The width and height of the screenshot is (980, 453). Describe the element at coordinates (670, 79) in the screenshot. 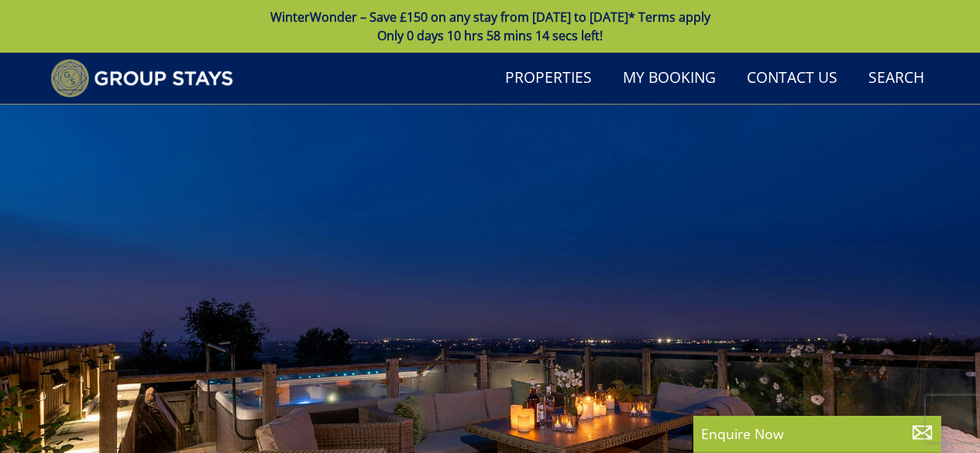

I see `a: My Booking` at that location.